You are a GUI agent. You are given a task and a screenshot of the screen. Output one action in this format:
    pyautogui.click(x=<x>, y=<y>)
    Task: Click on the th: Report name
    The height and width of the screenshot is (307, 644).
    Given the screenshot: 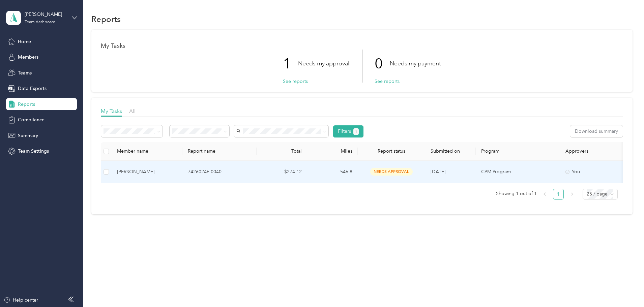 What is the action you would take?
    pyautogui.click(x=219, y=151)
    